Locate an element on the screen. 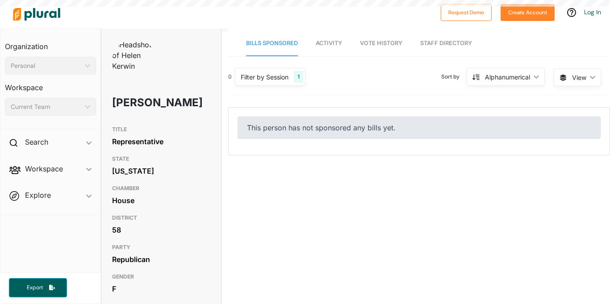  span: Export is located at coordinates (35, 287).